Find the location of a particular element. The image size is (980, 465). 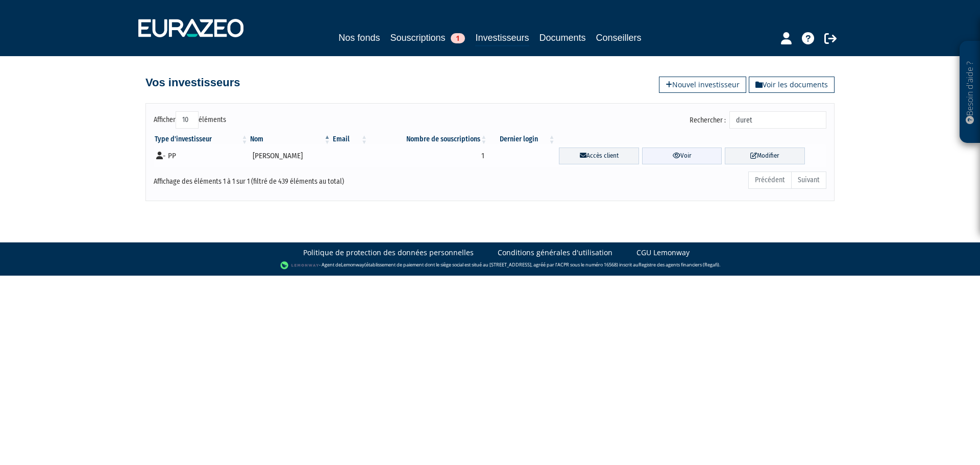

a: Lemonway is located at coordinates (352, 264).